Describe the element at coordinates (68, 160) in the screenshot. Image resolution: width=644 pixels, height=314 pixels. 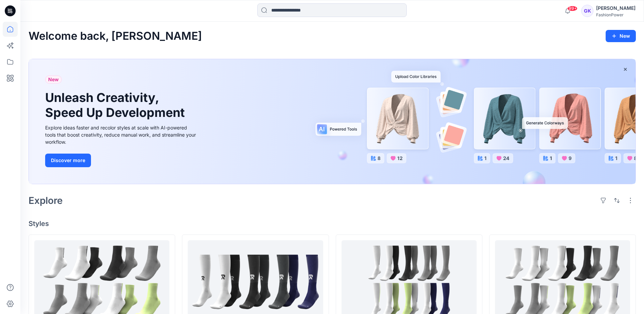
I see `button: Discover more` at that location.